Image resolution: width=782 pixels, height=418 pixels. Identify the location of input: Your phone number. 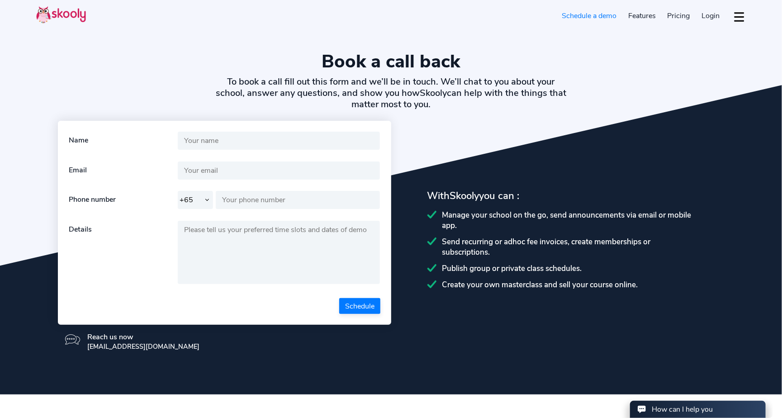
(298, 200).